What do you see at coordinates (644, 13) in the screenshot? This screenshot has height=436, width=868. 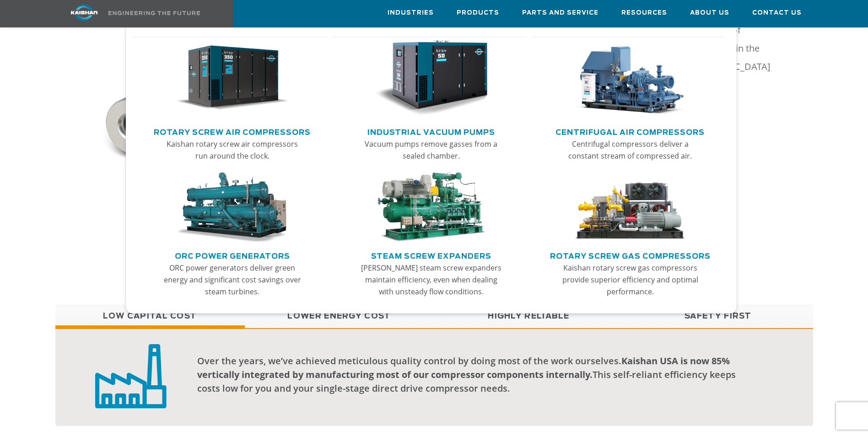 I see `a: Resources` at bounding box center [644, 13].